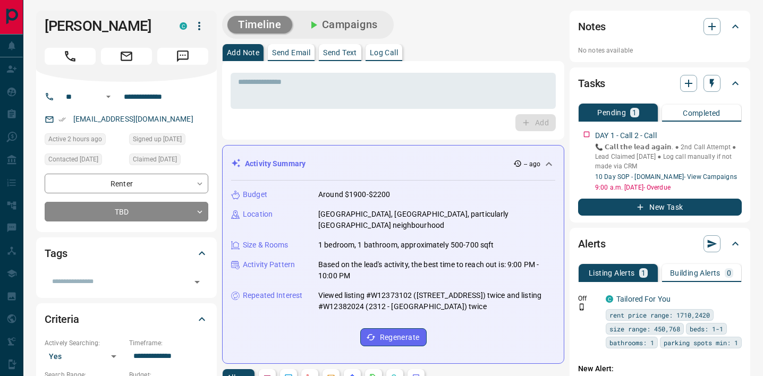 The width and height of the screenshot is (763, 376). I want to click on h2: Tasks, so click(591, 83).